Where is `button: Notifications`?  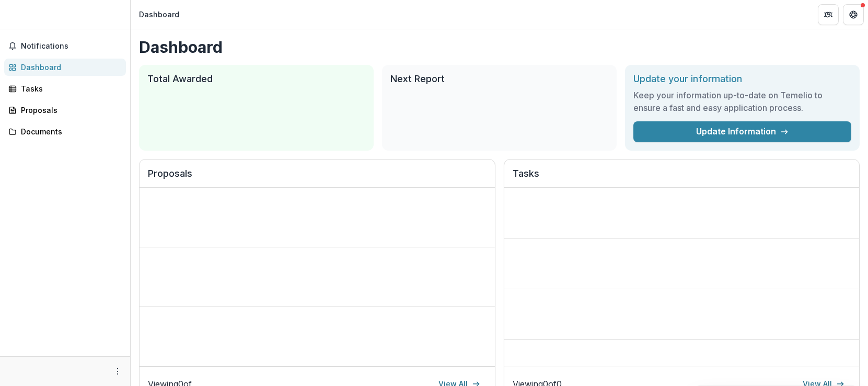 button: Notifications is located at coordinates (65, 46).